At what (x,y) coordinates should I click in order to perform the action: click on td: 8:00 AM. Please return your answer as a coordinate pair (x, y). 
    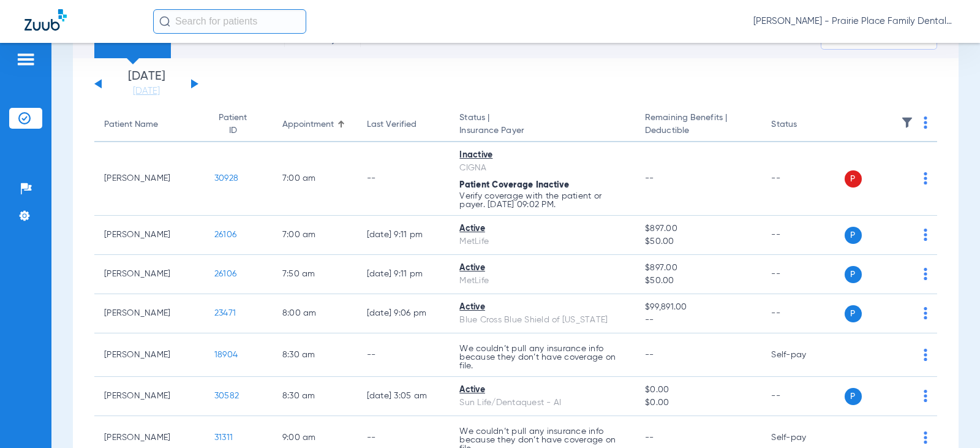
    Looking at the image, I should click on (315, 314).